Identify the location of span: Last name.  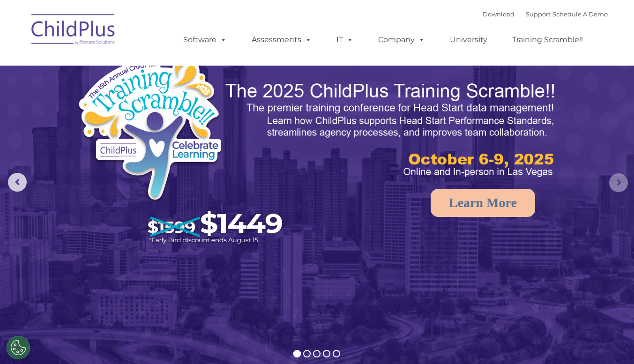
(144, 65).